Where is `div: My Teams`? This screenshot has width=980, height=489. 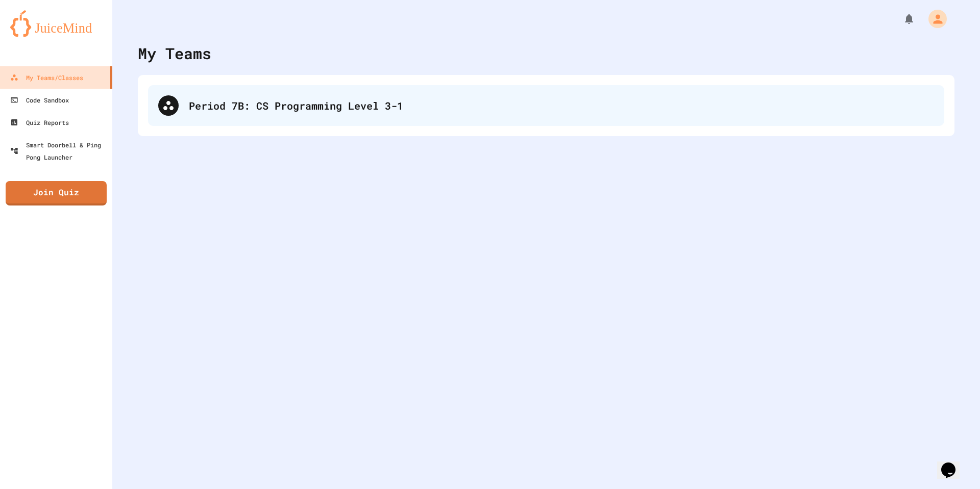 div: My Teams is located at coordinates (175, 53).